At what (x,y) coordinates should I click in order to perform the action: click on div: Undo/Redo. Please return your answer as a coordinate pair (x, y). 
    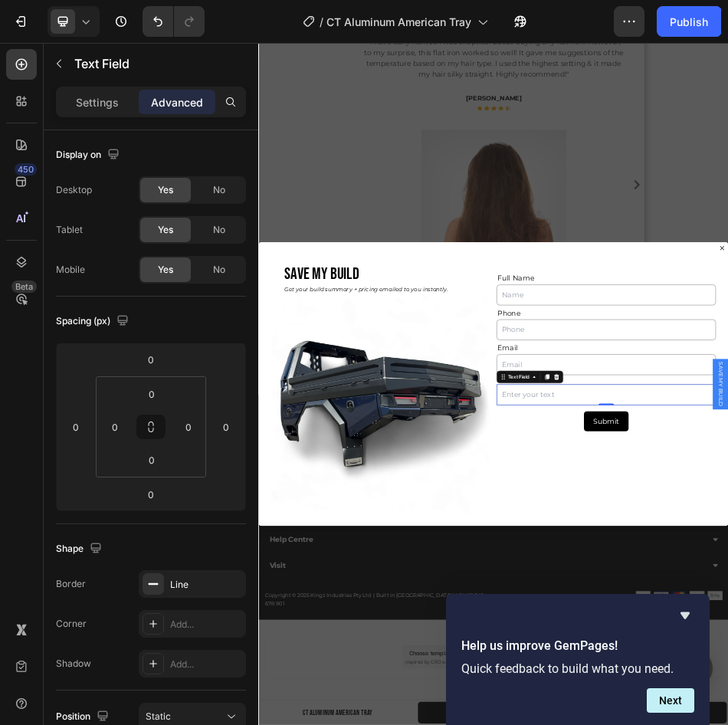
    Looking at the image, I should click on (173, 21).